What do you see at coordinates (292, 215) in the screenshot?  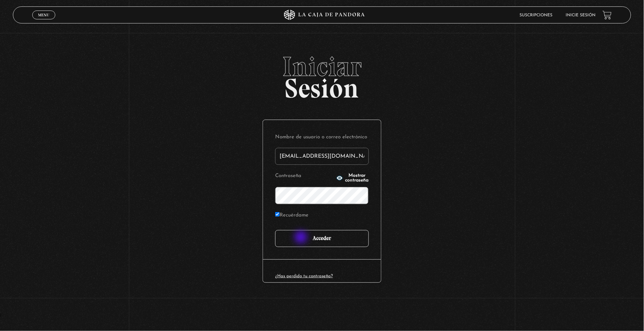 I see `label: Recuérdame` at bounding box center [292, 215].